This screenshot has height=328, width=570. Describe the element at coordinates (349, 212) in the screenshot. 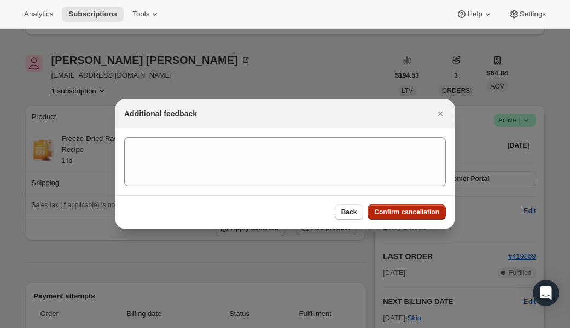

I see `button: Back` at that location.